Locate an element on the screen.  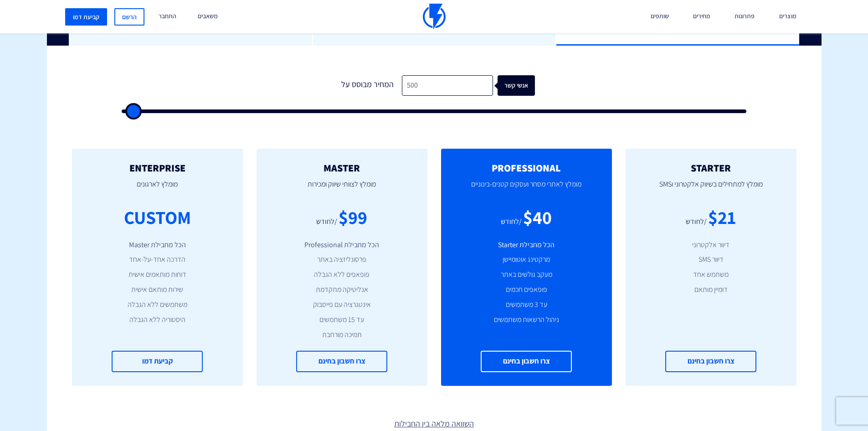
li: הכל מחבילת Starter is located at coordinates (526, 245).